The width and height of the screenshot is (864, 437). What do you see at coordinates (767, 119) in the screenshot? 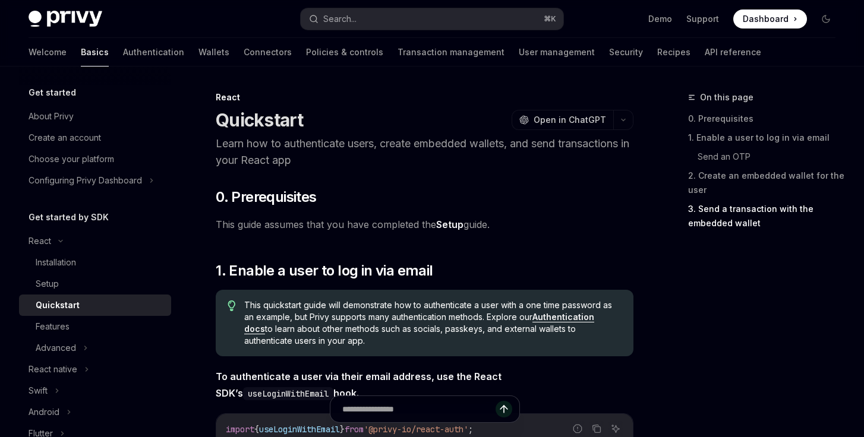
I see `a: 0. Prerequisites` at bounding box center [767, 119].